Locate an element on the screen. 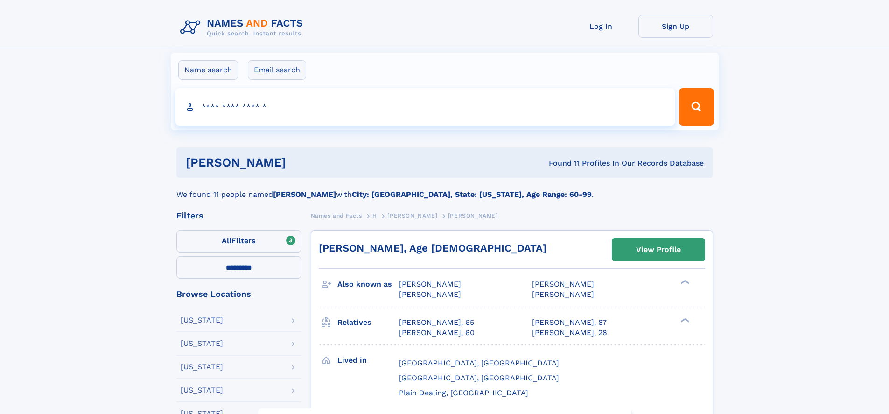 The image size is (889, 414). label: Email search is located at coordinates (277, 70).